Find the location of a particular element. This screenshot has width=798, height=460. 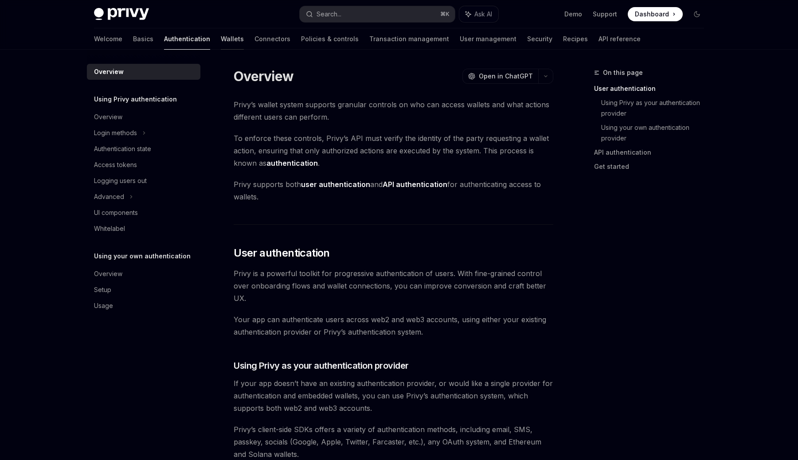

a: Whitelabel is located at coordinates (144, 229).